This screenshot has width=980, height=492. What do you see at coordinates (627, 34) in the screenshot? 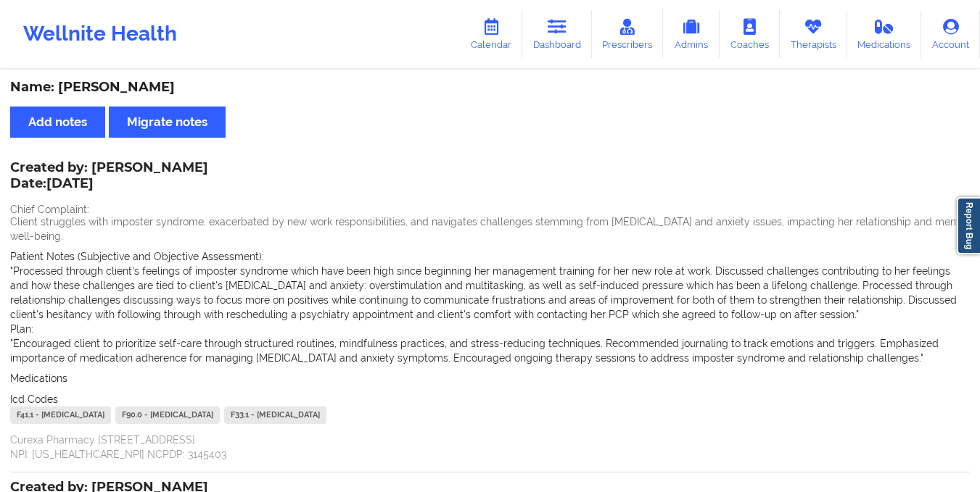
I see `a: Prescribers` at bounding box center [627, 34].